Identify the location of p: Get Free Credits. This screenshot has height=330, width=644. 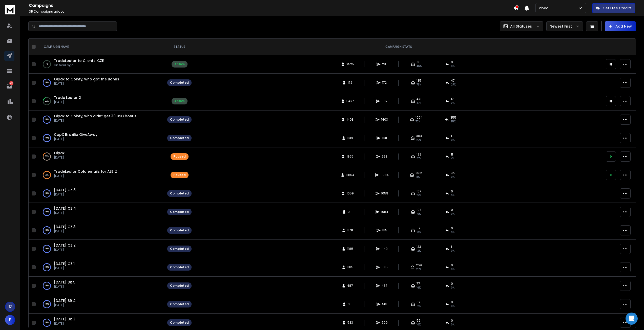
(618, 8).